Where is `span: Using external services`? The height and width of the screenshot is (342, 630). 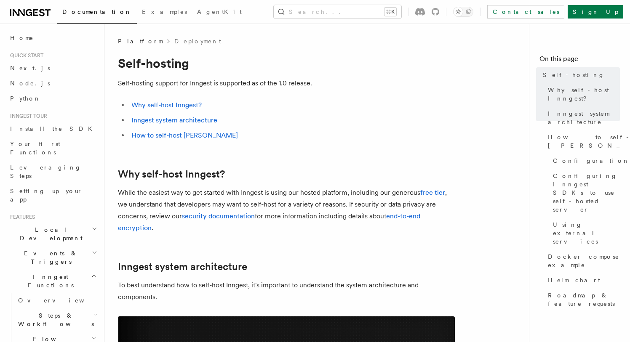 span: Using external services is located at coordinates (586, 233).